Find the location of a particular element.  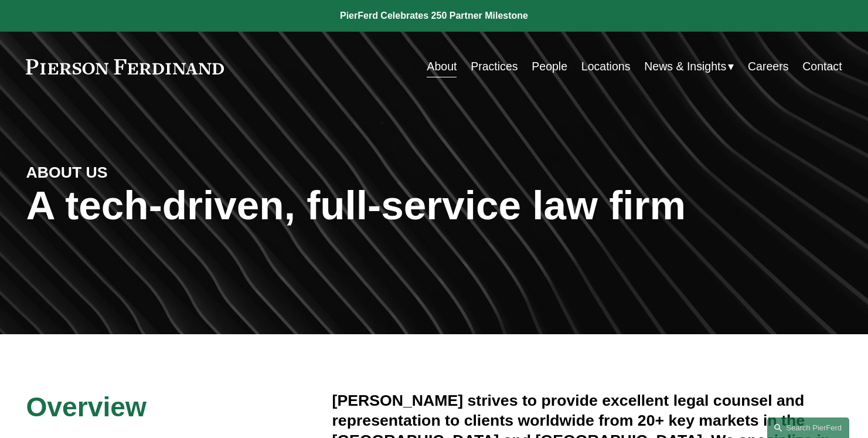

a: Careers is located at coordinates (768, 66).